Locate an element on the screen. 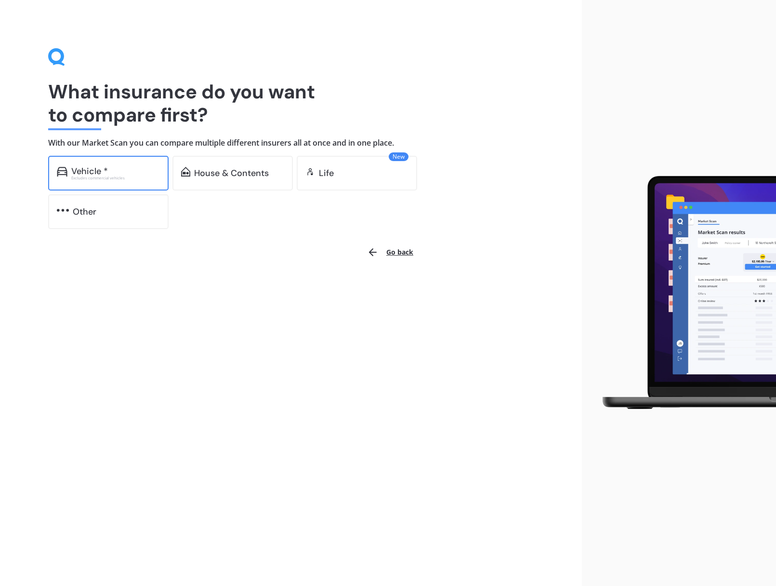 Image resolution: width=776 pixels, height=586 pixels. img: other.81dba5aafe580aa69f38.svg is located at coordinates (63, 210).